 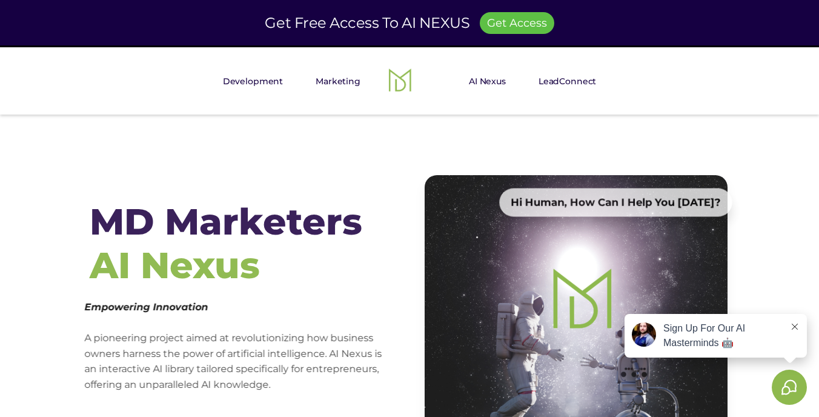 I want to click on a: Development, so click(x=253, y=81).